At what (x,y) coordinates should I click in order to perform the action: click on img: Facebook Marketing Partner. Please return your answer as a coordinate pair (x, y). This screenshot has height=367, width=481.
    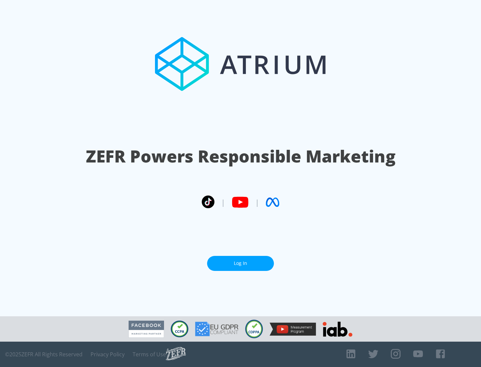
    Looking at the image, I should click on (146, 329).